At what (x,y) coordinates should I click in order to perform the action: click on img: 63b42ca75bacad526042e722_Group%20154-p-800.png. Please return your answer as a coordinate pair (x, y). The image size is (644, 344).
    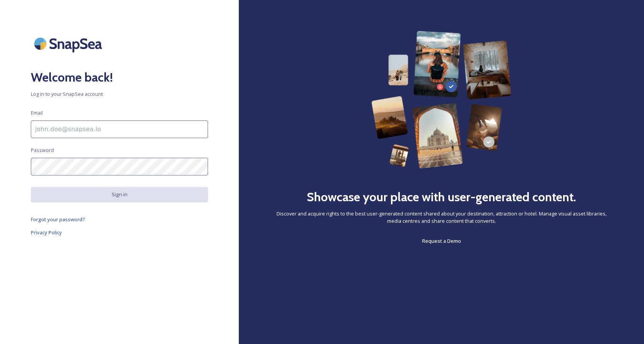
    Looking at the image, I should click on (441, 100).